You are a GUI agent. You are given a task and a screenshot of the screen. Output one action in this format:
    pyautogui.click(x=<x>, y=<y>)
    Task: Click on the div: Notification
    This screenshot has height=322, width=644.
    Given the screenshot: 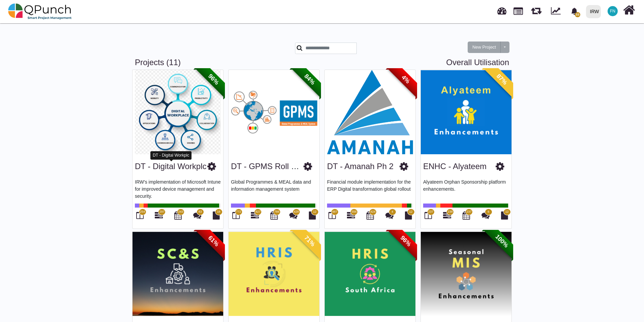 What is the action you would take?
    pyautogui.click(x=574, y=11)
    